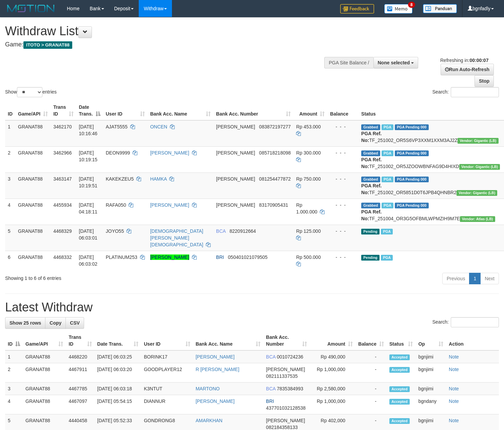  What do you see at coordinates (63, 110) in the screenshot?
I see `th: Trans ID: activate to sort column ascending` at bounding box center [63, 110].